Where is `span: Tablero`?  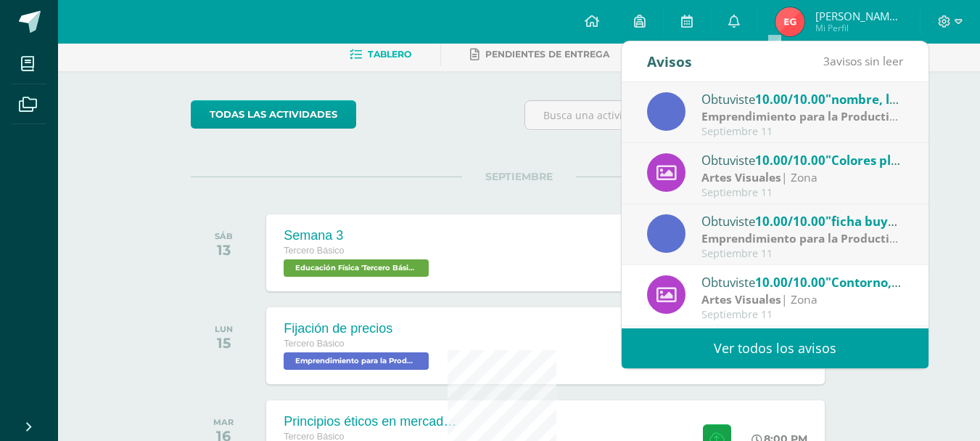
span: Tablero is located at coordinates (390, 54).